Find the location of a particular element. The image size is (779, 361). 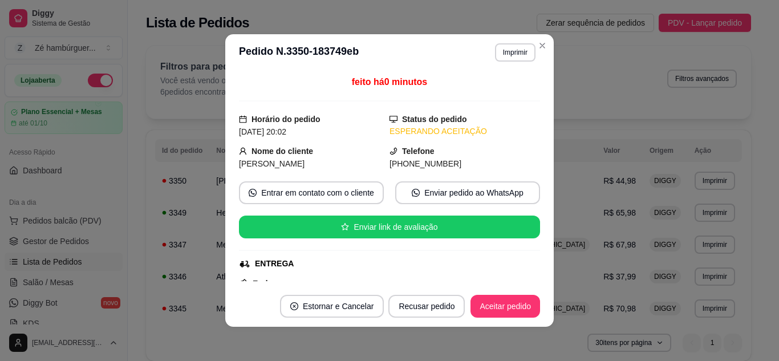

span: desktop is located at coordinates (393, 119).